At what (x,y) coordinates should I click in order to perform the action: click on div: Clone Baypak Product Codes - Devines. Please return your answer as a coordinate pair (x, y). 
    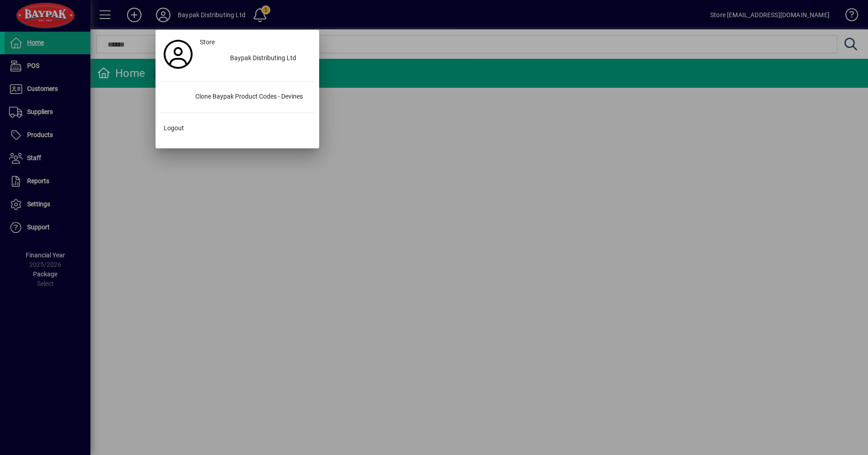
    Looking at the image, I should click on (252, 98).